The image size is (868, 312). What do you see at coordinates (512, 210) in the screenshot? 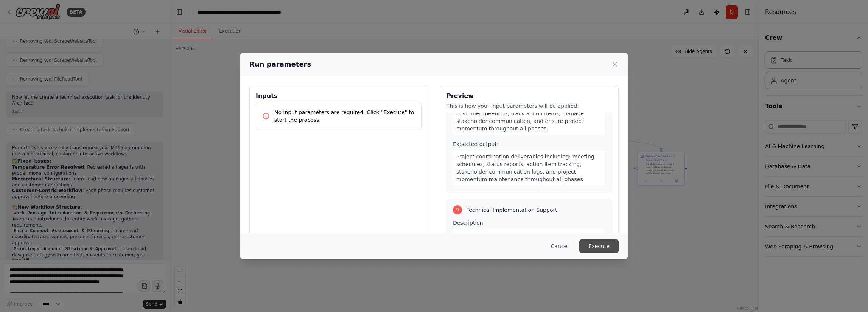
I see `span: Technical Implementation Support` at bounding box center [512, 210].